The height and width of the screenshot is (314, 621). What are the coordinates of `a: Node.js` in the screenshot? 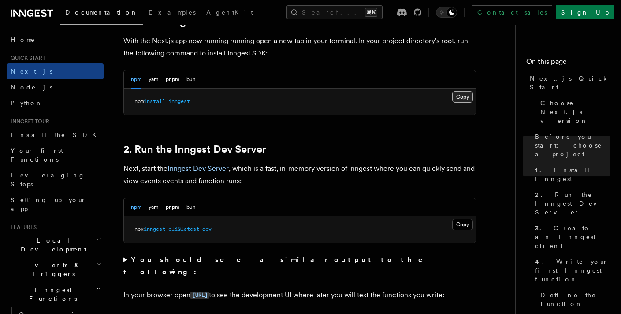 It's located at (55, 87).